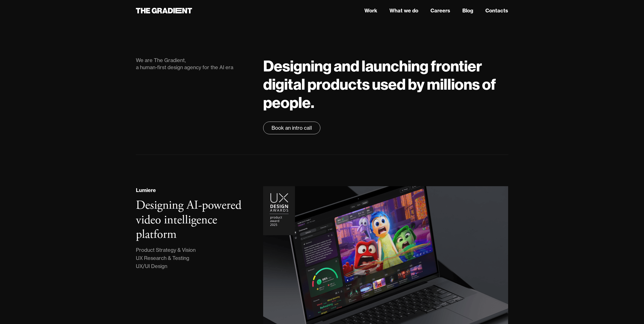  I want to click on h1: Designing and launching frontier digital products used by millions of people., so click(386, 84).